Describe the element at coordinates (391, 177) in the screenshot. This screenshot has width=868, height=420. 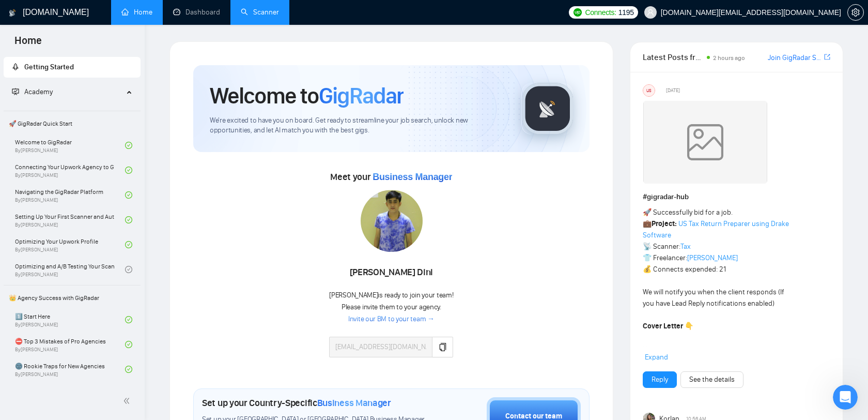
I see `span: Meet your` at that location.